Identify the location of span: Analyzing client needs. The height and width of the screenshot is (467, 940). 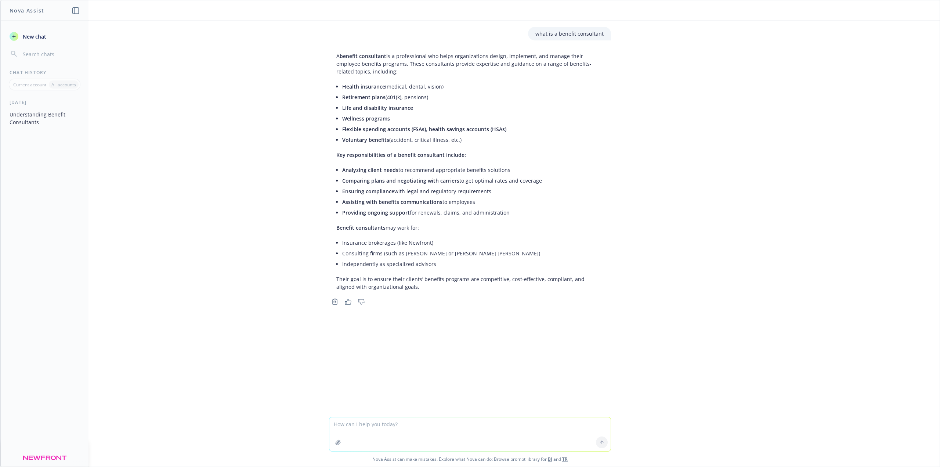
(370, 170).